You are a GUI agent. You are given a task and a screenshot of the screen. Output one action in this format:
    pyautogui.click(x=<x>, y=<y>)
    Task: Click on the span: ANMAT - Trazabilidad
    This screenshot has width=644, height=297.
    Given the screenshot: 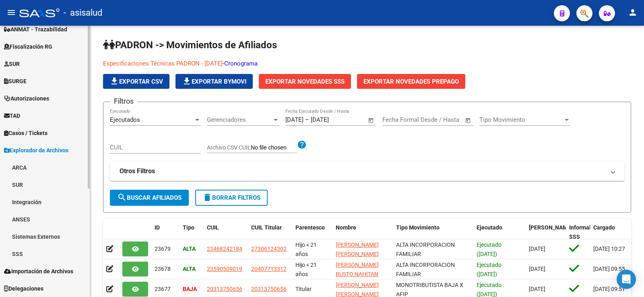 What is the action you would take?
    pyautogui.click(x=35, y=29)
    